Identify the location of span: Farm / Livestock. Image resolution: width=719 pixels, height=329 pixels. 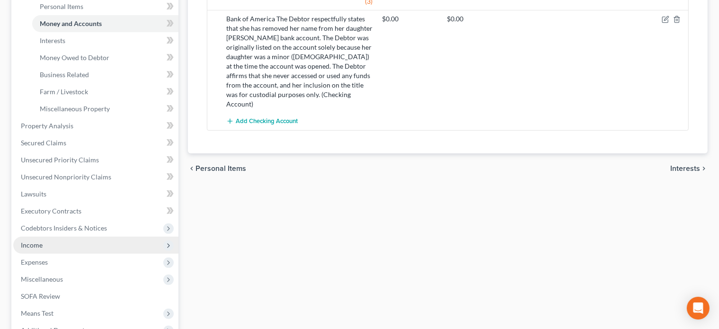
(64, 91).